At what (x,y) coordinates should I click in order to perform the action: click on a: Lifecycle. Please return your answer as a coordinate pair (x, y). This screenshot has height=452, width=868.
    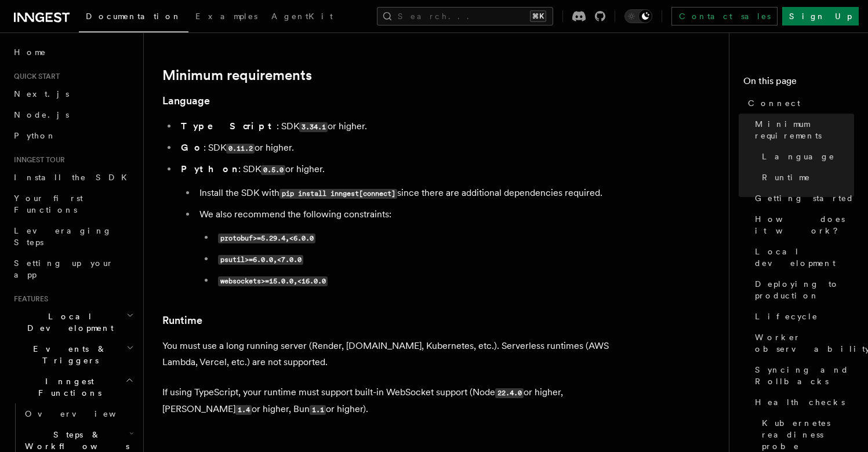
    Looking at the image, I should click on (802, 317).